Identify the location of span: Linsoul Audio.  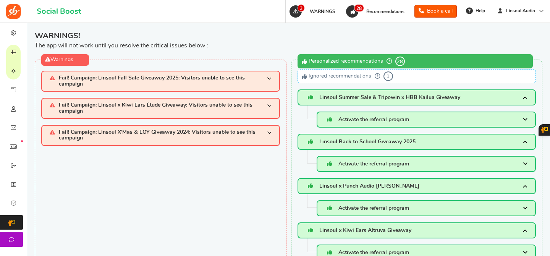
(520, 11).